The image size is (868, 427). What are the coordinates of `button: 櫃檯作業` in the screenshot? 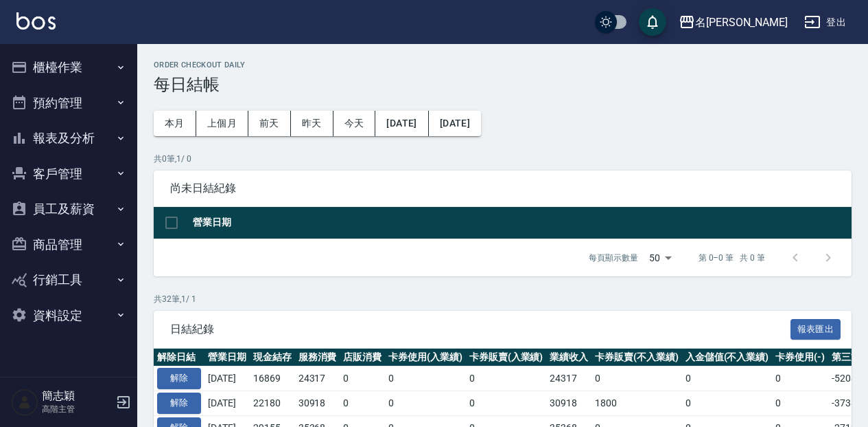 It's located at (68, 67).